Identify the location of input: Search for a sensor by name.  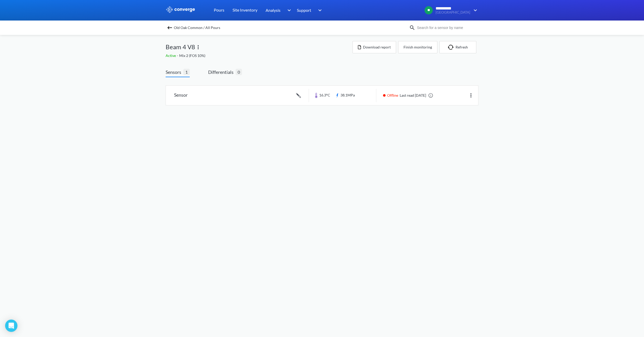
(446, 28).